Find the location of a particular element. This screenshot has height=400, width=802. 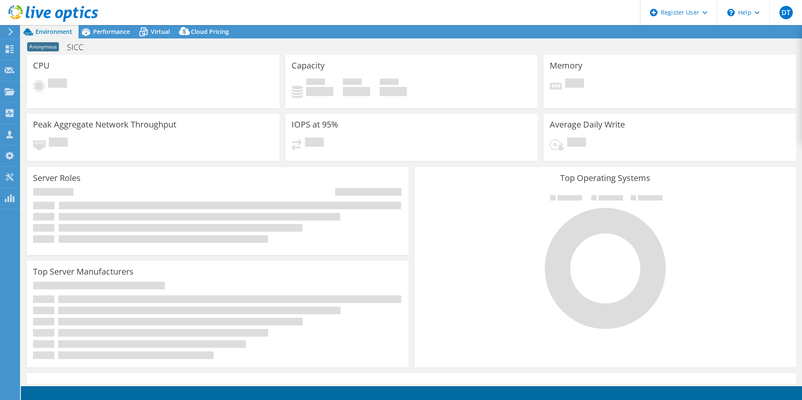

span: Total is located at coordinates (389, 83).